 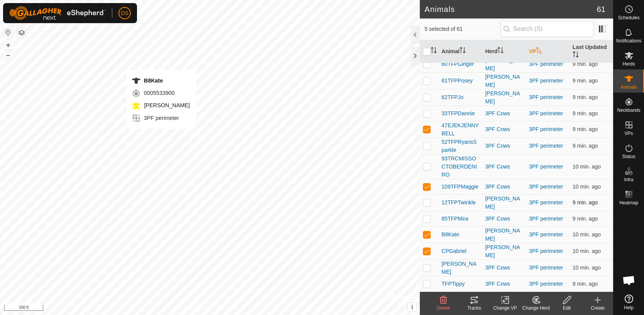 What do you see at coordinates (474, 308) in the screenshot?
I see `div: Tracks` at bounding box center [474, 308].